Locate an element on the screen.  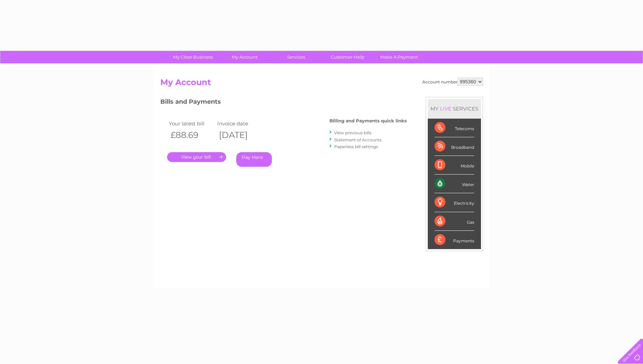
a: My Clear Business is located at coordinates (193, 57).